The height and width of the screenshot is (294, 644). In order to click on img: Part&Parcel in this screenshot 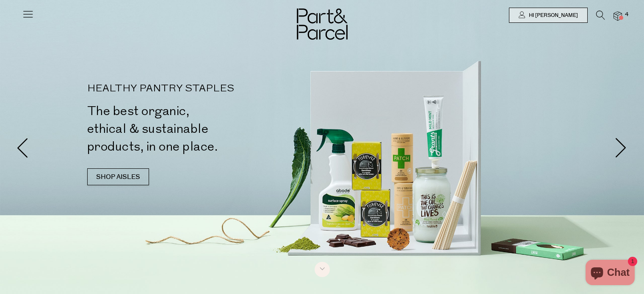, I will do `click(322, 24)`.